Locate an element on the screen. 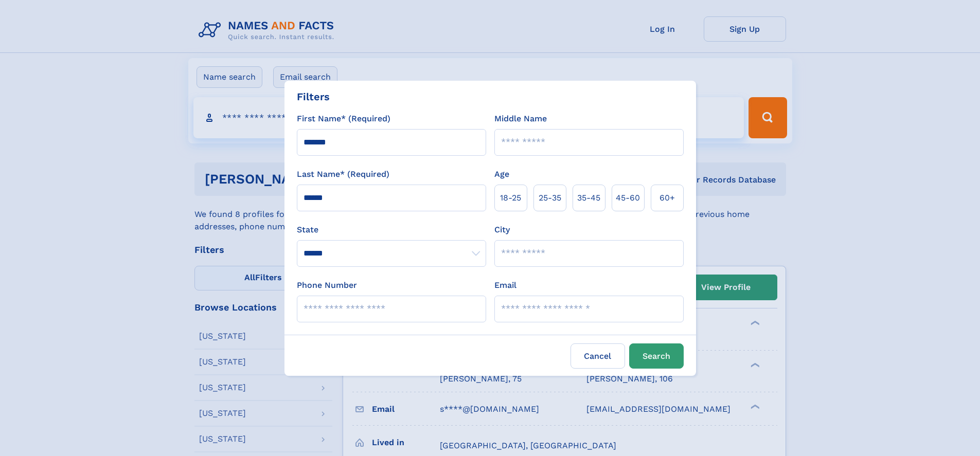  span: 45‑60 is located at coordinates (628, 198).